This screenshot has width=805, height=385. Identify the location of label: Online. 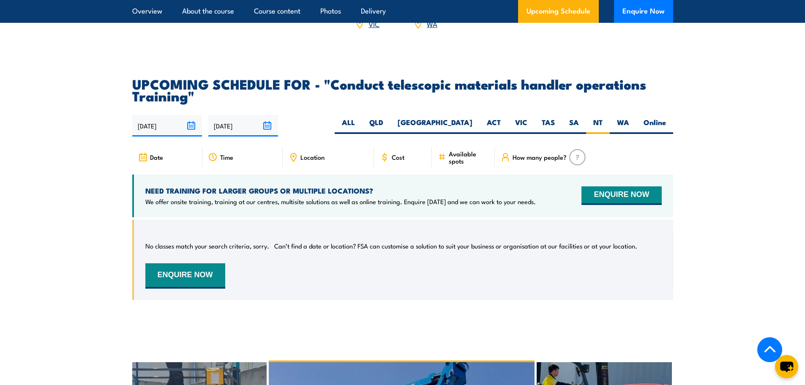
(654, 125).